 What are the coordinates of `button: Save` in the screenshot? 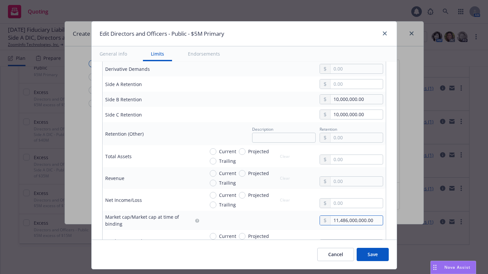 It's located at (372, 254).